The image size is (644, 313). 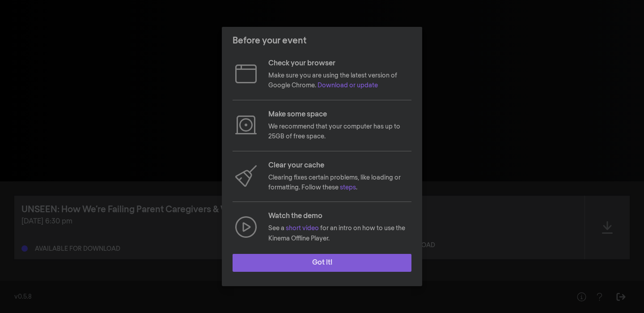 I want to click on a: Download or update, so click(x=347, y=85).